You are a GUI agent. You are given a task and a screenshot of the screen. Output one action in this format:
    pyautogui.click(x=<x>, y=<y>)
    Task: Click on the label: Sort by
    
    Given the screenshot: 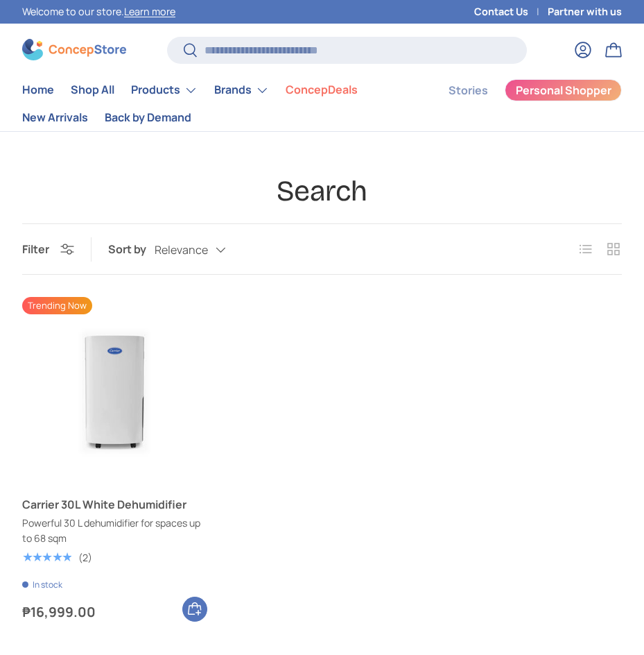 What is the action you would take?
    pyautogui.click(x=131, y=249)
    